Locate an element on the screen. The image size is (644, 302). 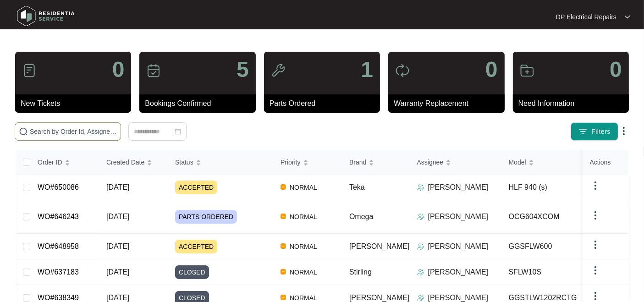
span: CLOSED is located at coordinates (192, 272).